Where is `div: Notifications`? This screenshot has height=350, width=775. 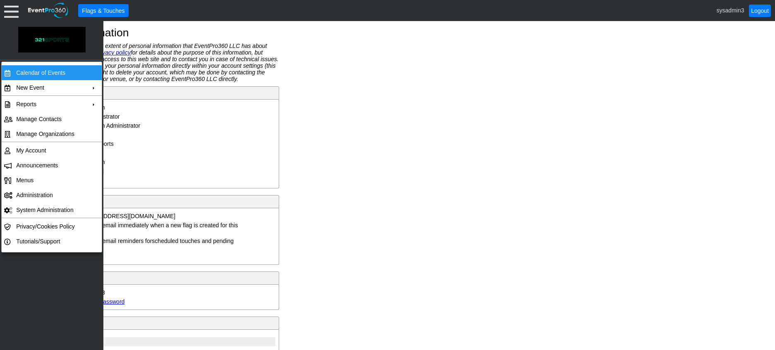
div: Notifications is located at coordinates (155, 202).